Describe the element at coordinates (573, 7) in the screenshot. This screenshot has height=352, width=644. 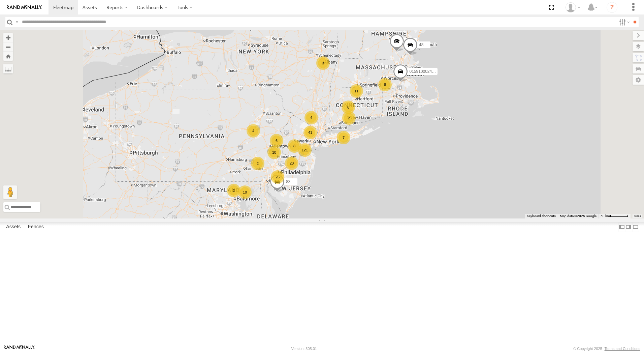
I see `div: Jay Meuse` at that location.